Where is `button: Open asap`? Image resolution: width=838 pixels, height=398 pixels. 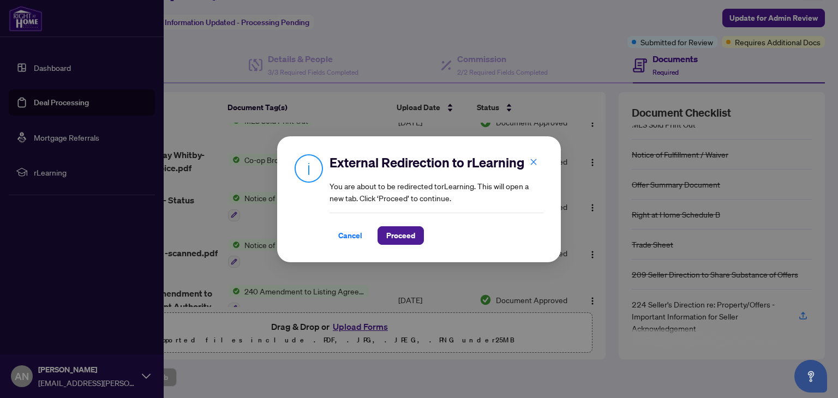
button: Open asap is located at coordinates (811, 376).